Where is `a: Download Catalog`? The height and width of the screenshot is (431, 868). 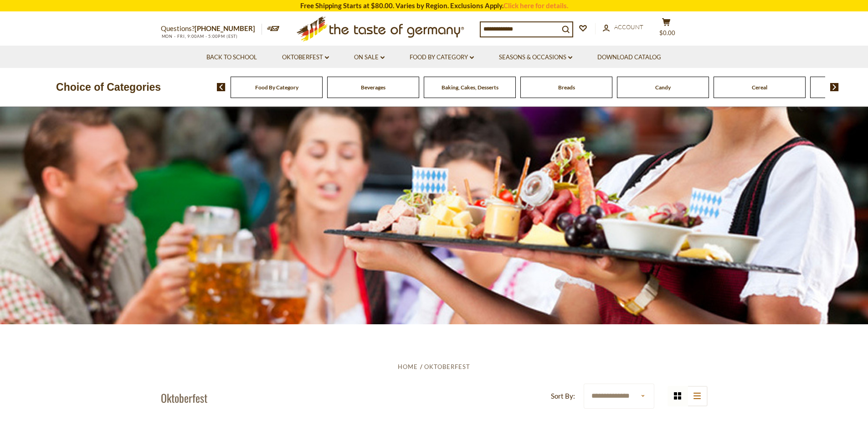 a: Download Catalog is located at coordinates (630, 57).